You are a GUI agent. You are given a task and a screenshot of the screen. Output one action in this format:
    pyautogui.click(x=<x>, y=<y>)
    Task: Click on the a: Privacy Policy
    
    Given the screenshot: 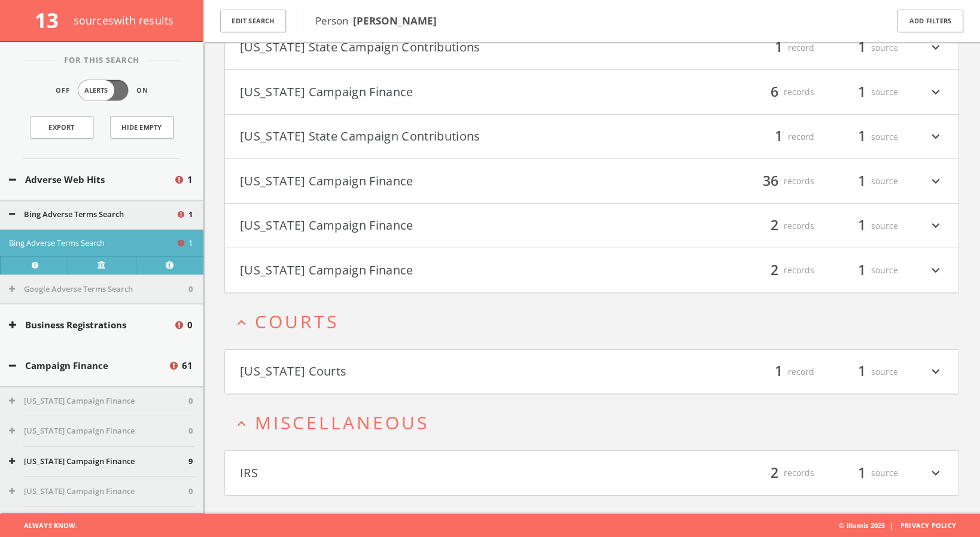 What is the action you would take?
    pyautogui.click(x=928, y=525)
    